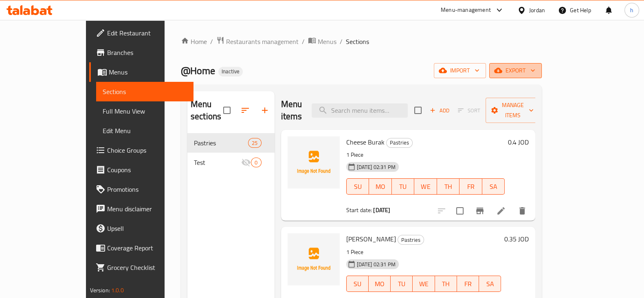 The height and width of the screenshot is (298, 644). I want to click on input: search, so click(360, 110).